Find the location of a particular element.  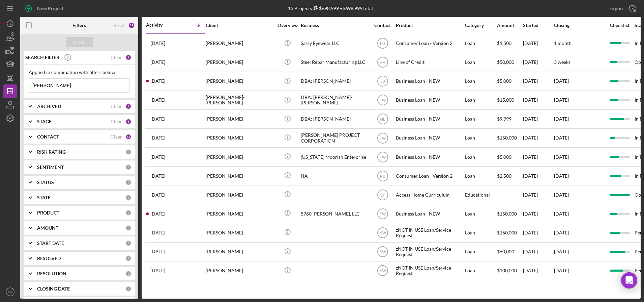

time: 2025-04-09 17:21 is located at coordinates (158, 119).